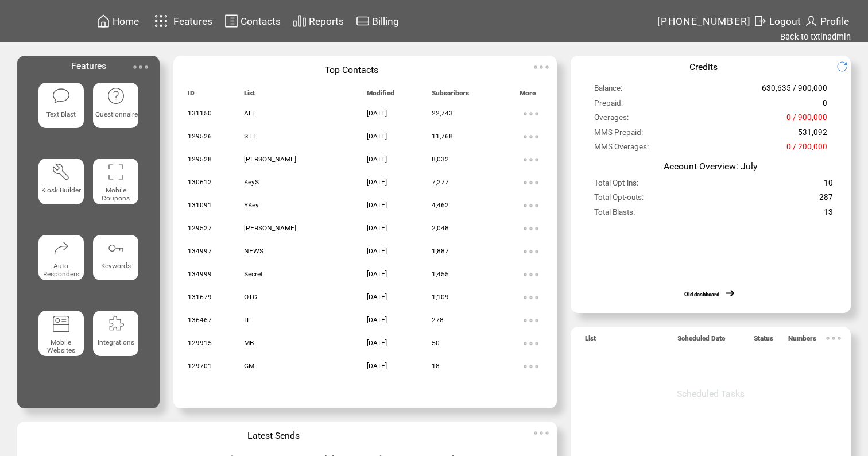 Image resolution: width=868 pixels, height=456 pixels. What do you see at coordinates (61, 346) in the screenshot?
I see `span: Mobile Websites` at bounding box center [61, 346].